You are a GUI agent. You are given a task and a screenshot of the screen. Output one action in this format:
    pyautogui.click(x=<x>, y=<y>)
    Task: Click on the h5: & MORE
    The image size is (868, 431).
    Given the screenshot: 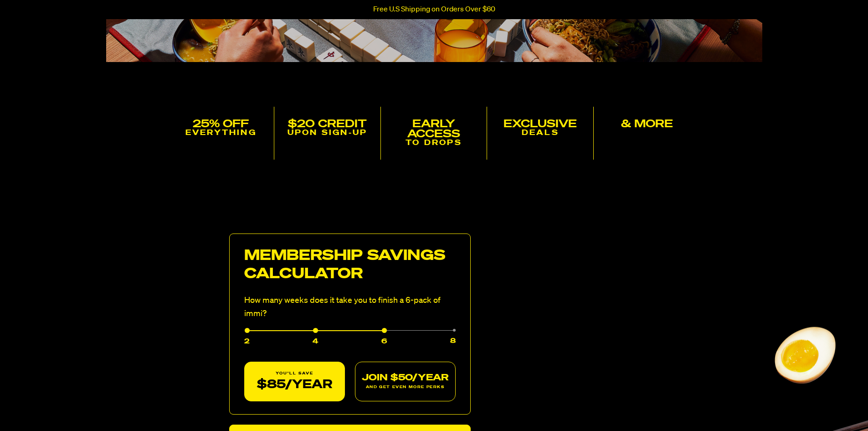 What is the action you would take?
    pyautogui.click(x=646, y=124)
    